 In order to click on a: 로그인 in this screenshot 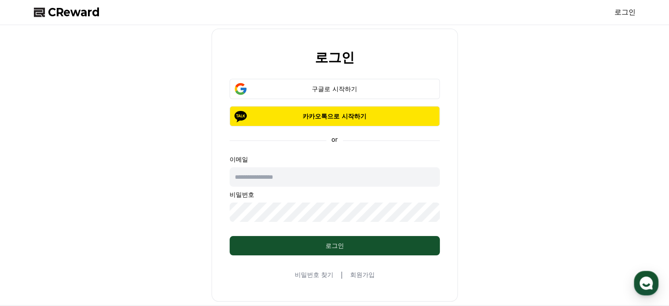, I will do `click(625, 12)`.